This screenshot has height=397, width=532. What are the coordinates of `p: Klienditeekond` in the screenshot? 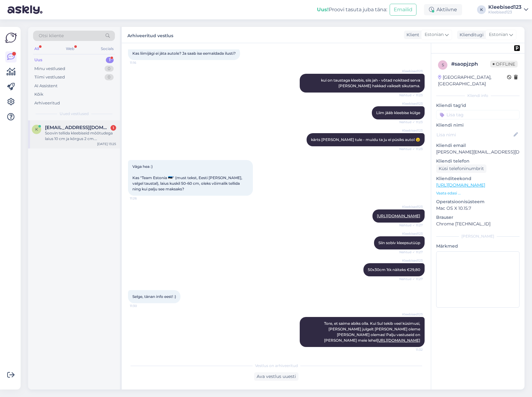 It's located at (478, 178).